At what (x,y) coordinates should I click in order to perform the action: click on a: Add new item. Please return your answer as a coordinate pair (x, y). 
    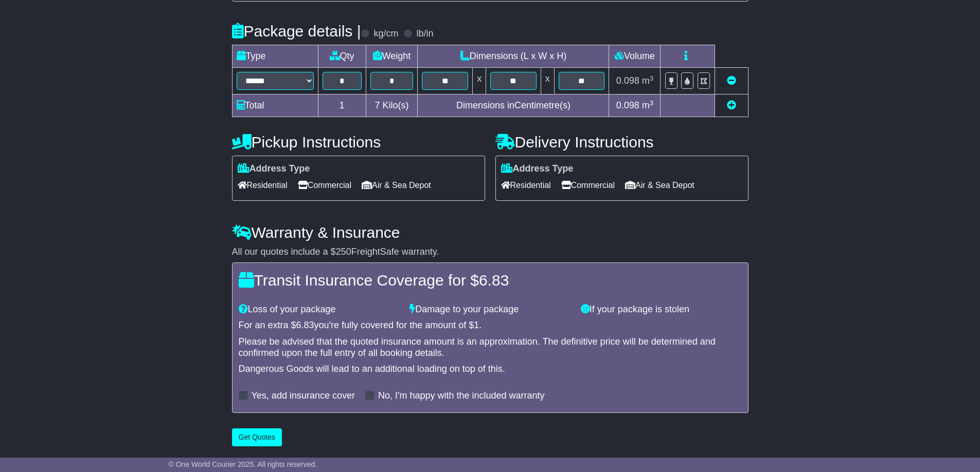
    Looking at the image, I should click on (732, 105).